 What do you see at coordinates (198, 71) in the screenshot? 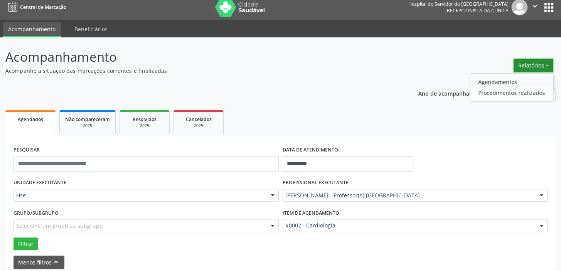
I see `p: Acompanhe a situação das marcações correntes e finalizadas` at bounding box center [198, 71].